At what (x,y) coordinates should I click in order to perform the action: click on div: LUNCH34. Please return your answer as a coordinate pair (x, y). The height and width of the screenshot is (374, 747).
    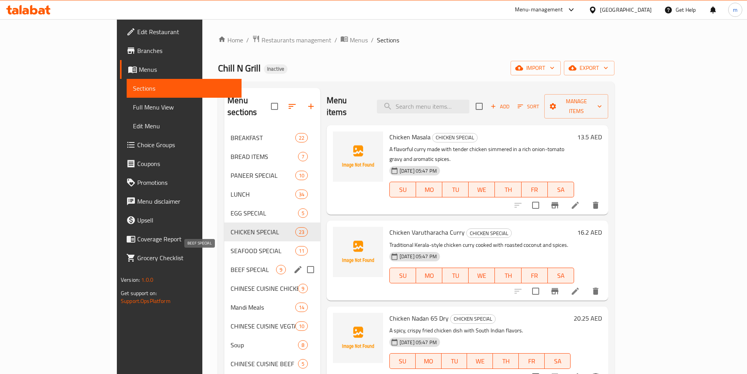
    Looking at the image, I should click on (272, 194).